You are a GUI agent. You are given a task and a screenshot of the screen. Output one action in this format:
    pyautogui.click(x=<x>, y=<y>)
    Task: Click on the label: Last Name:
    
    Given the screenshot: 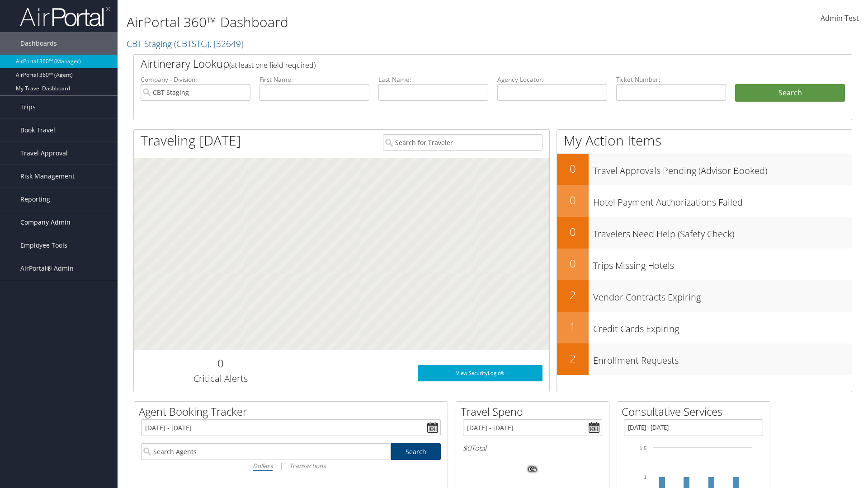 What is the action you would take?
    pyautogui.click(x=433, y=79)
    